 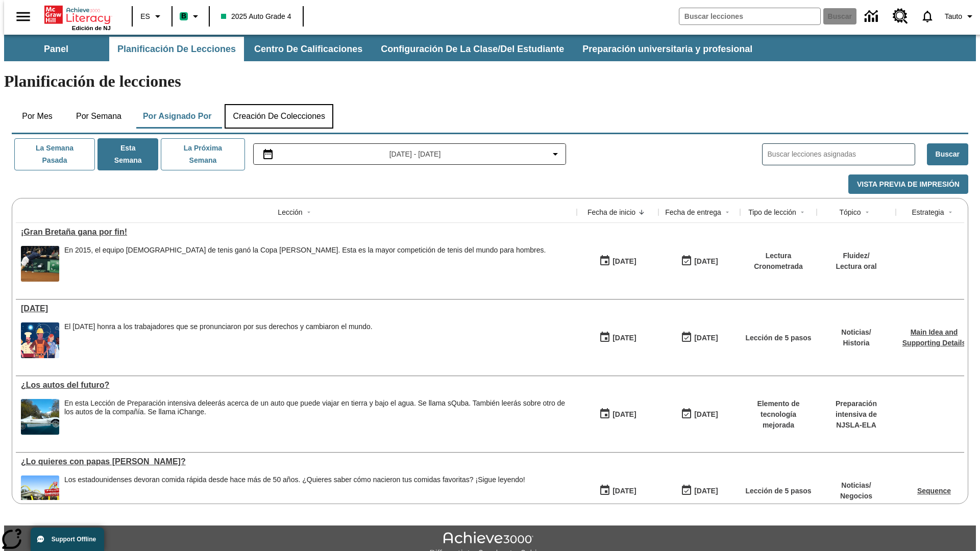 I want to click on p: Negocios, so click(x=856, y=496).